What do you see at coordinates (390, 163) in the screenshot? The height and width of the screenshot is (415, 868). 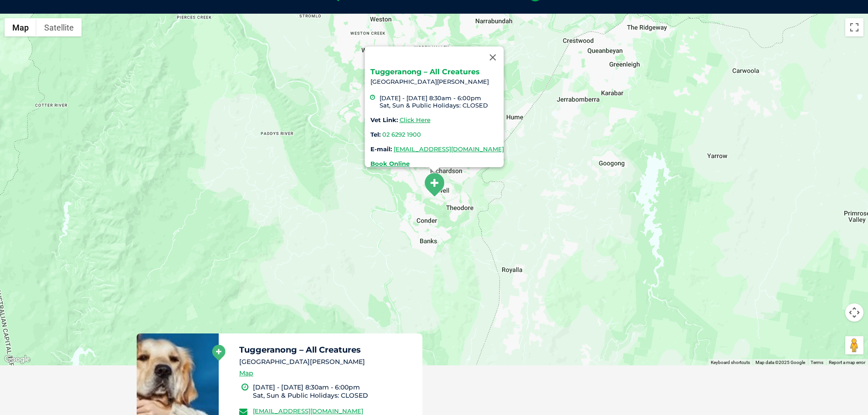 I see `a: Book Online` at bounding box center [390, 163].